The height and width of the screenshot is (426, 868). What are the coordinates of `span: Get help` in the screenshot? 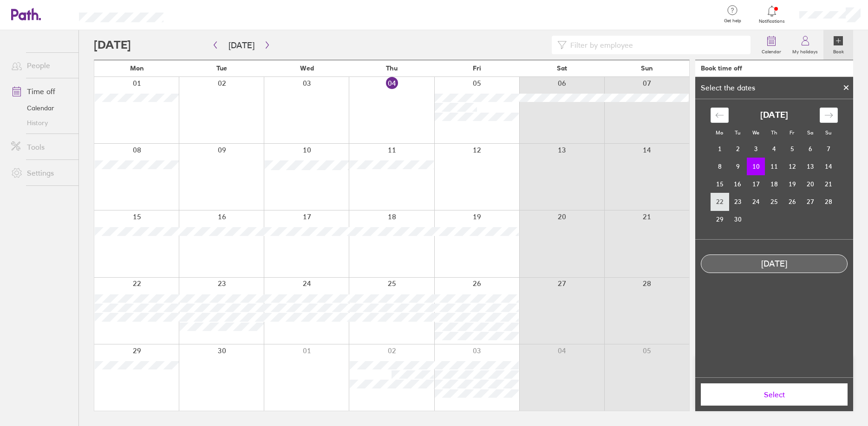 It's located at (732, 21).